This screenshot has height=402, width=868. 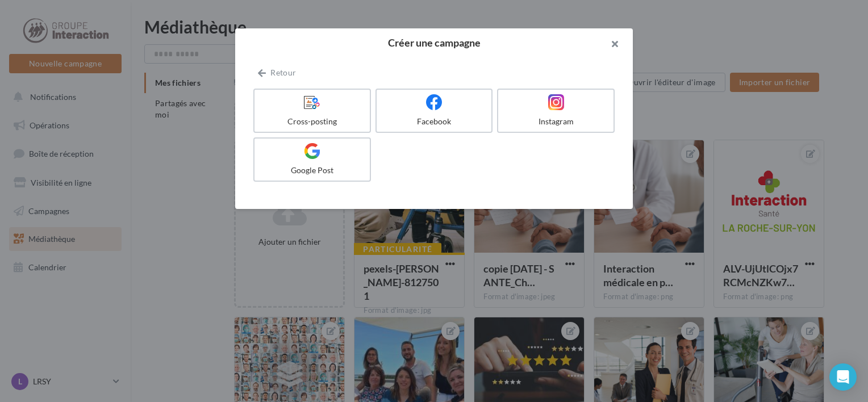 I want to click on div: Cross-posting, so click(x=312, y=122).